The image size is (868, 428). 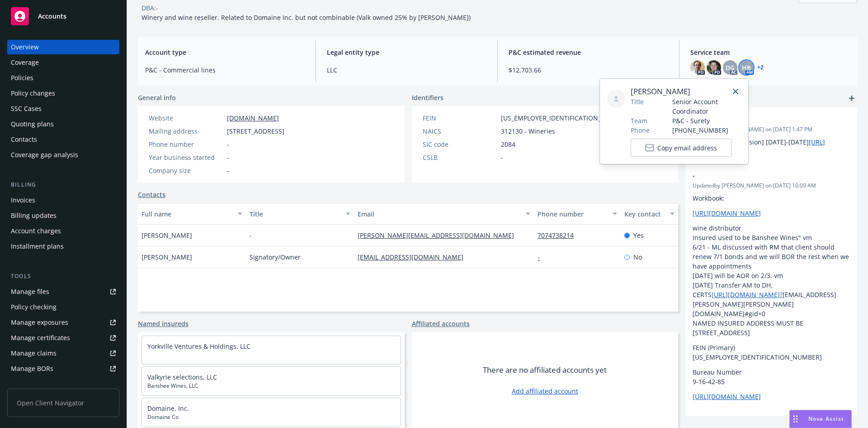 What do you see at coordinates (460, 117) in the screenshot?
I see `div: FEIN` at bounding box center [460, 117].